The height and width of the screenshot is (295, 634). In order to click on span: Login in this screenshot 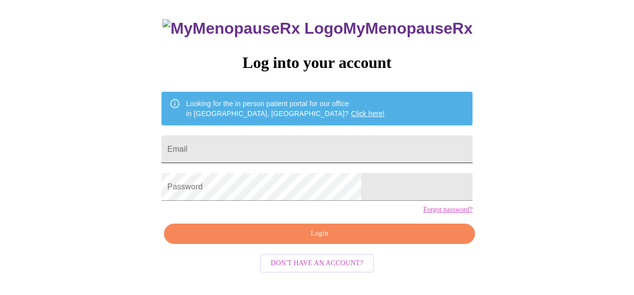, I will do `click(320, 233)`.